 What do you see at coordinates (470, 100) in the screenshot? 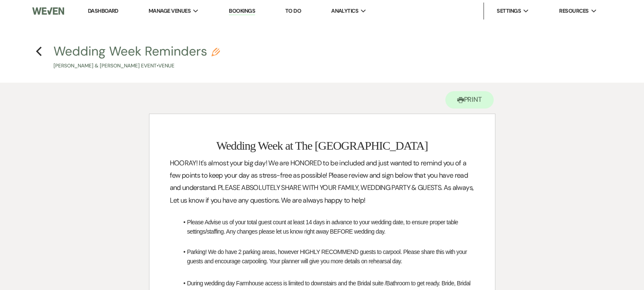
I see `button: Print` at bounding box center [470, 100].